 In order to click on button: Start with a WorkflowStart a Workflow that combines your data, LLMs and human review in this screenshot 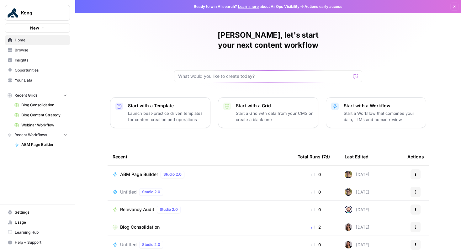, I will do `click(376, 112)`.